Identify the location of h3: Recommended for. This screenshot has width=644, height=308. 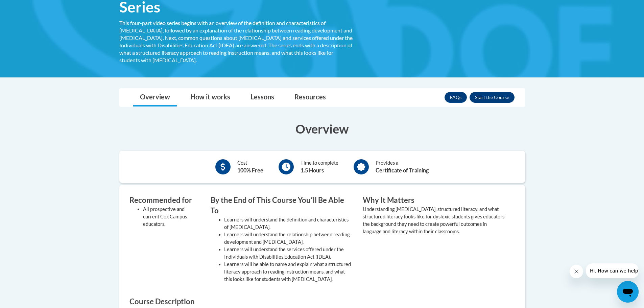
(165, 200).